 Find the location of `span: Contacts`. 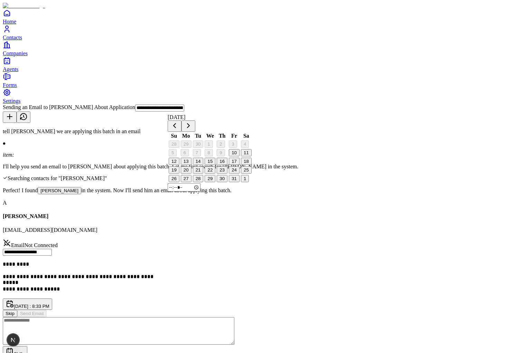

span: Contacts is located at coordinates (12, 37).